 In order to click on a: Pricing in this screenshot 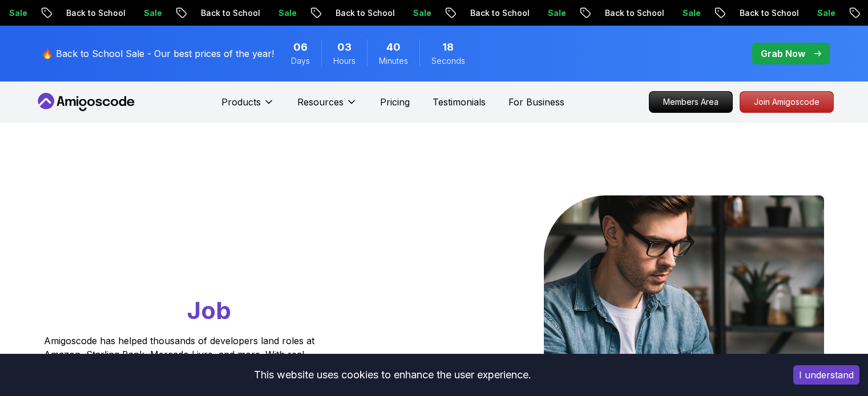, I will do `click(395, 102)`.